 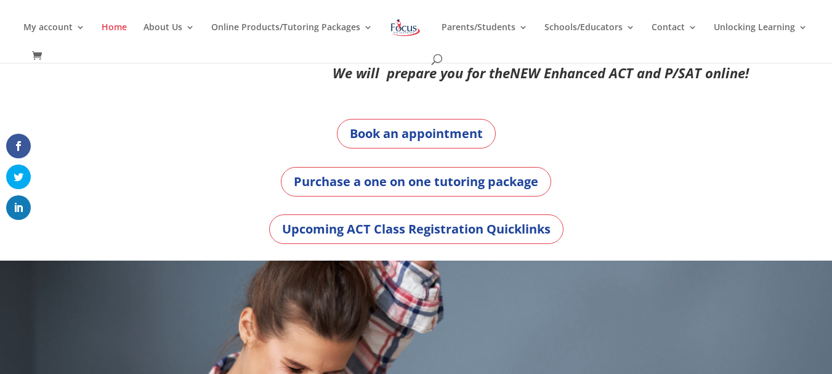 What do you see at coordinates (674, 37) in the screenshot?
I see `a: Contact` at bounding box center [674, 37].